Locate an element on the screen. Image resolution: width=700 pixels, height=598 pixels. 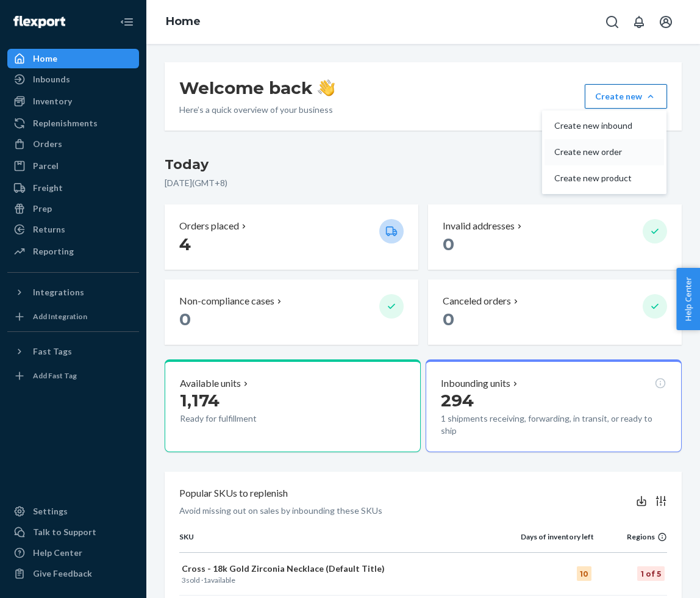
a: Returns is located at coordinates (73, 230).